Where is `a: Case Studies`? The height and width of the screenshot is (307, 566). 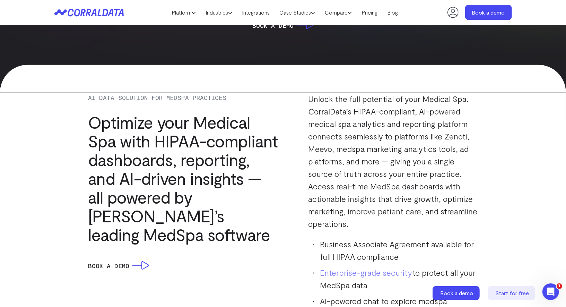 a: Case Studies is located at coordinates (297, 12).